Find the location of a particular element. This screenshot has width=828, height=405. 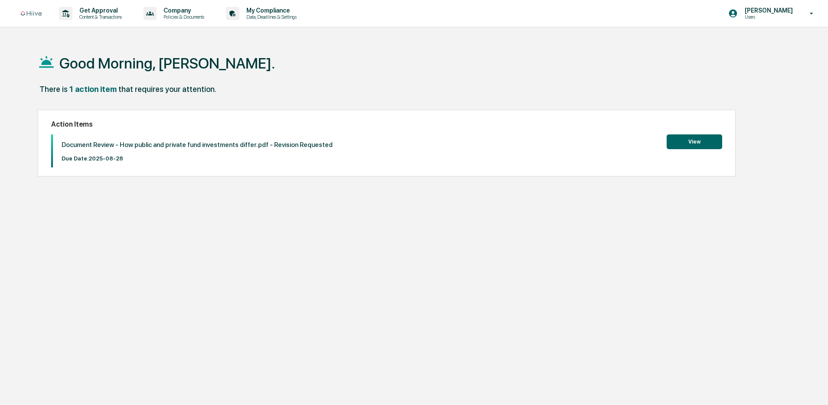

p: Due Date: 2025-08-28 is located at coordinates (197, 158).